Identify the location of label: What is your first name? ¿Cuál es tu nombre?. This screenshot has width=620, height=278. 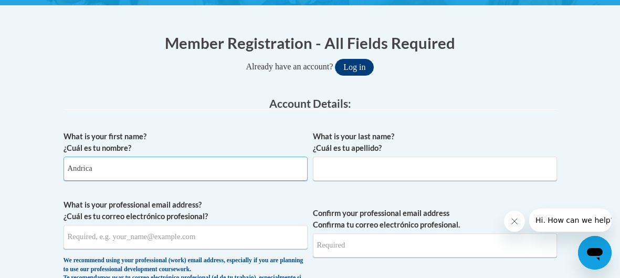
(185, 142).